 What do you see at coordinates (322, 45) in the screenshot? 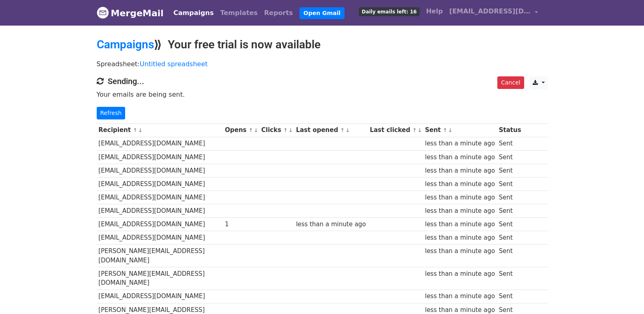
I see `h2: ⟫ Your free trial is now available` at bounding box center [322, 45].